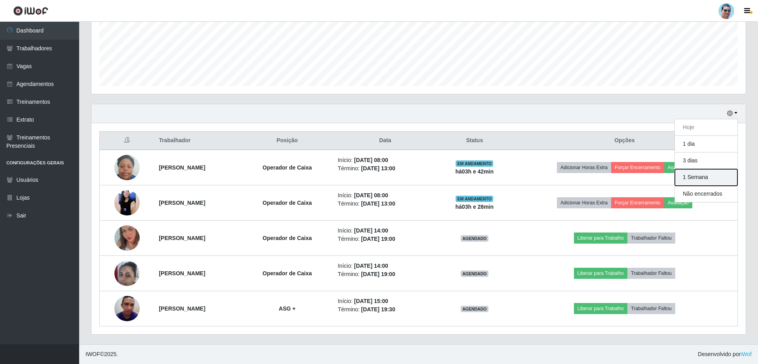 The width and height of the screenshot is (758, 364). What do you see at coordinates (706, 161) in the screenshot?
I see `button: 3 dias` at bounding box center [706, 161].